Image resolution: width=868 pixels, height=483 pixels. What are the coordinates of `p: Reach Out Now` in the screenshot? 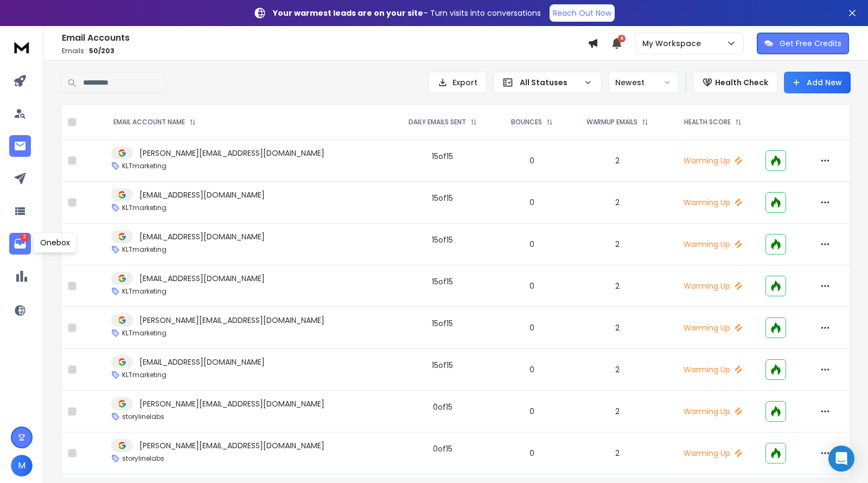 It's located at (582, 13).